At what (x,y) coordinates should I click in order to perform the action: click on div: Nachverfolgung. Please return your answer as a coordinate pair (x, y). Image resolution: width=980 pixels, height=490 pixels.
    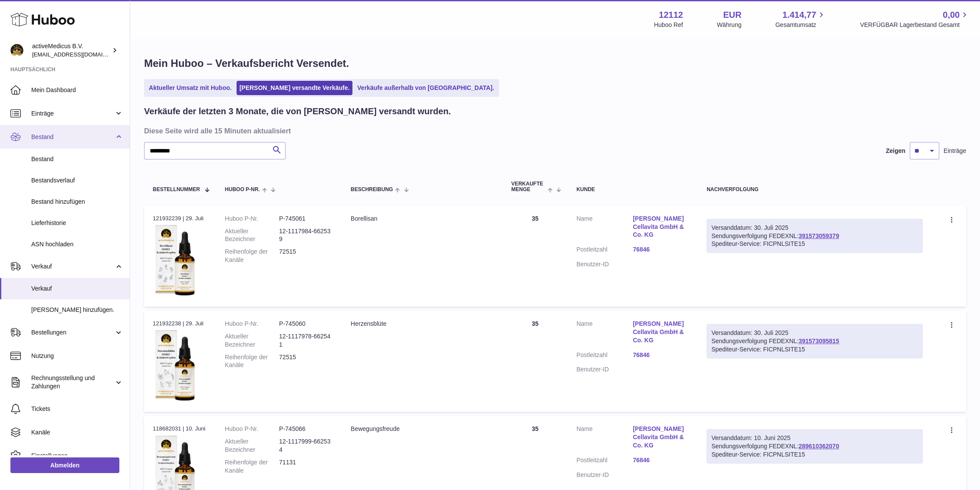
    Looking at the image, I should click on (815, 189).